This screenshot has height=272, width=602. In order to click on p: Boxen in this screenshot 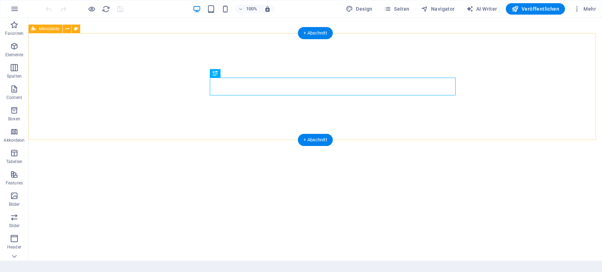, I will do `click(14, 119)`.